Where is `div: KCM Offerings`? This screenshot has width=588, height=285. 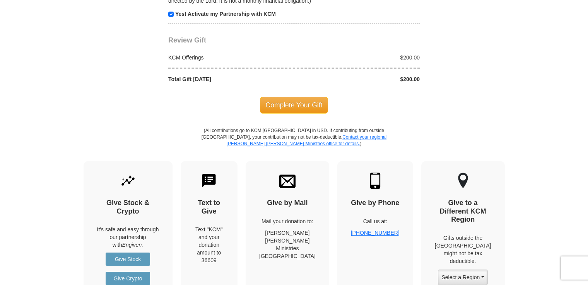 div: KCM Offerings is located at coordinates (229, 58).